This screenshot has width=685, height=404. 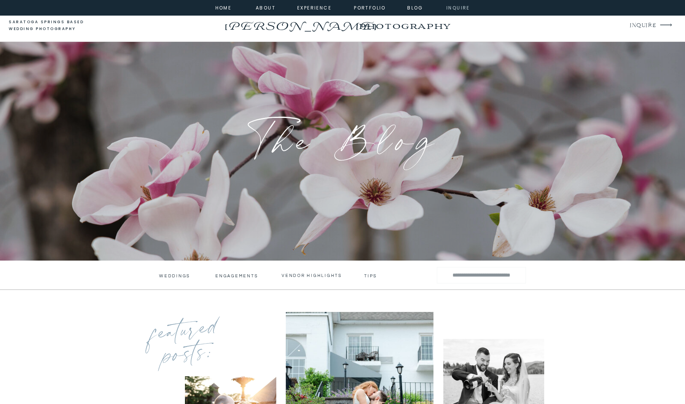 What do you see at coordinates (224, 7) in the screenshot?
I see `a: home` at bounding box center [224, 7].